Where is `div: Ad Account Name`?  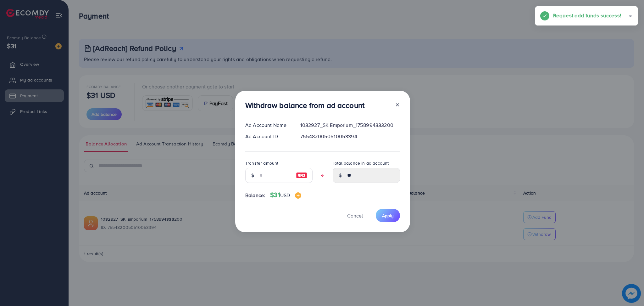 div: Ad Account Name is located at coordinates (268, 125).